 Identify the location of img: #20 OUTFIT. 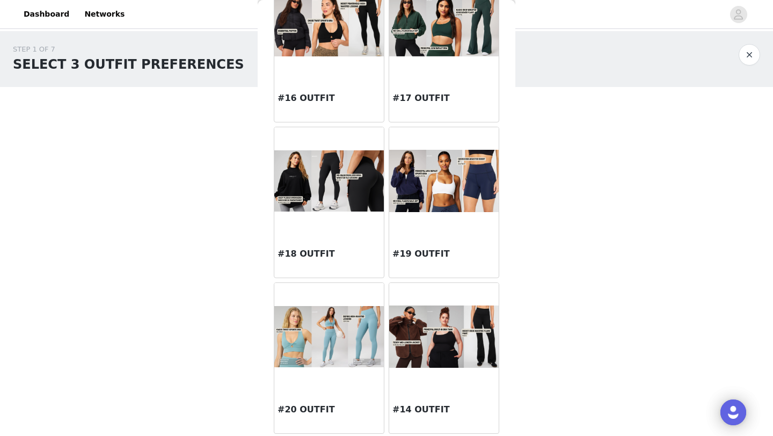
(329, 336).